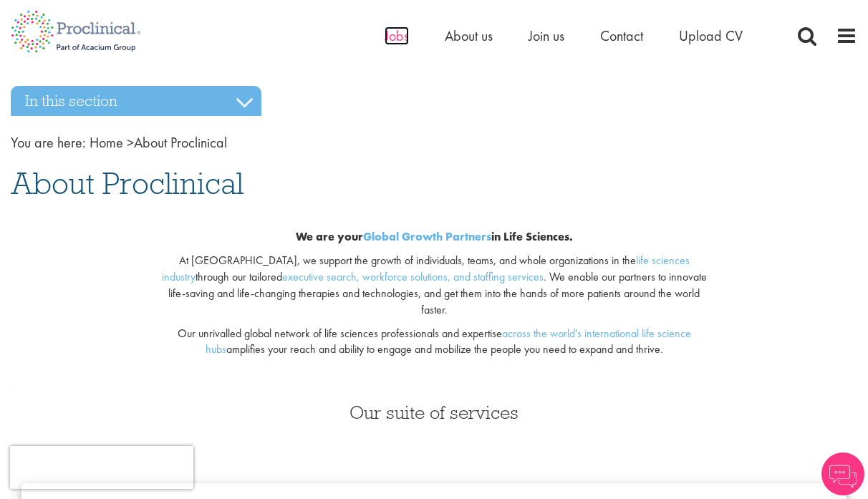  I want to click on a: Jobs, so click(397, 36).